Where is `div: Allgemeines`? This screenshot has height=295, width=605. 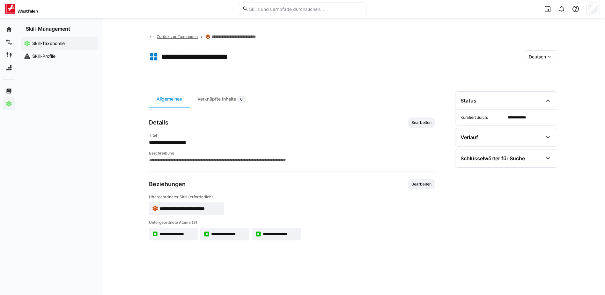 div: Allgemeines is located at coordinates (169, 99).